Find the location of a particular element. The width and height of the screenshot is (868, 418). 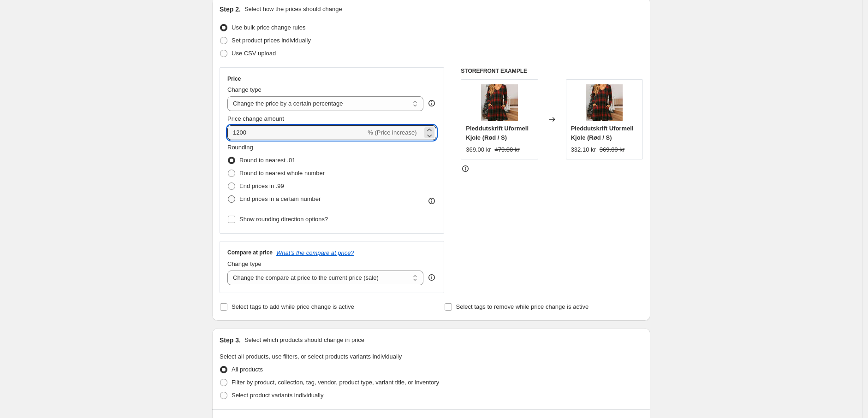

span: Select tags to remove while price change is active is located at coordinates (523, 306).